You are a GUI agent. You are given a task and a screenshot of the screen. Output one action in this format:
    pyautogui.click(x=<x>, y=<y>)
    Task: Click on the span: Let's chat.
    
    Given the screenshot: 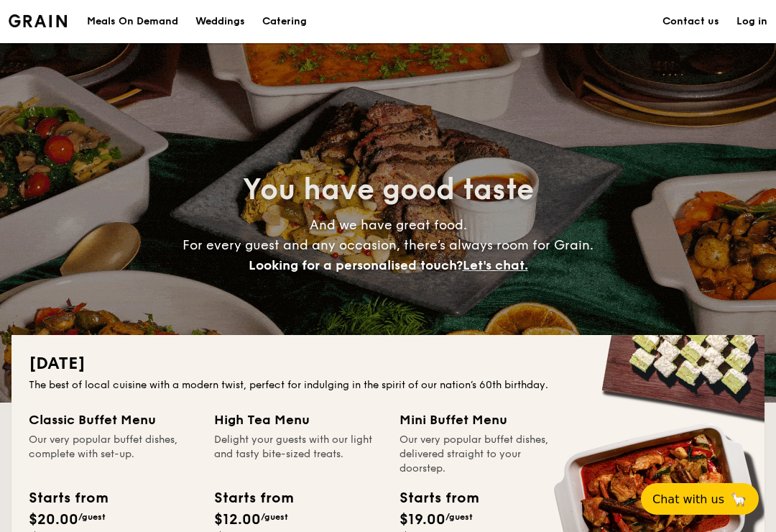 What is the action you would take?
    pyautogui.click(x=495, y=265)
    